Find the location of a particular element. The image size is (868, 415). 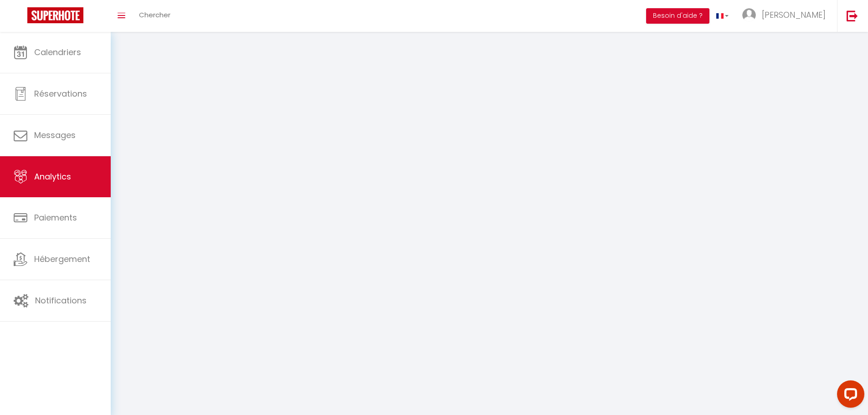

img: logout is located at coordinates (852, 15).